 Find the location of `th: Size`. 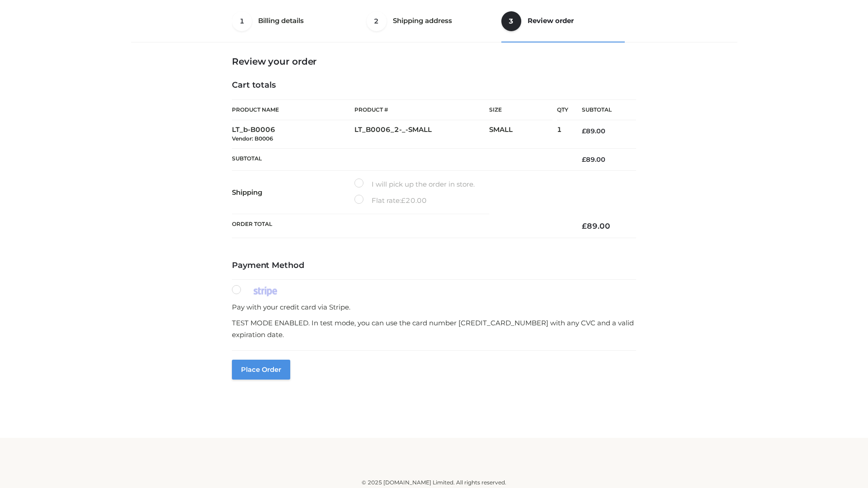

th: Size is located at coordinates (521, 110).